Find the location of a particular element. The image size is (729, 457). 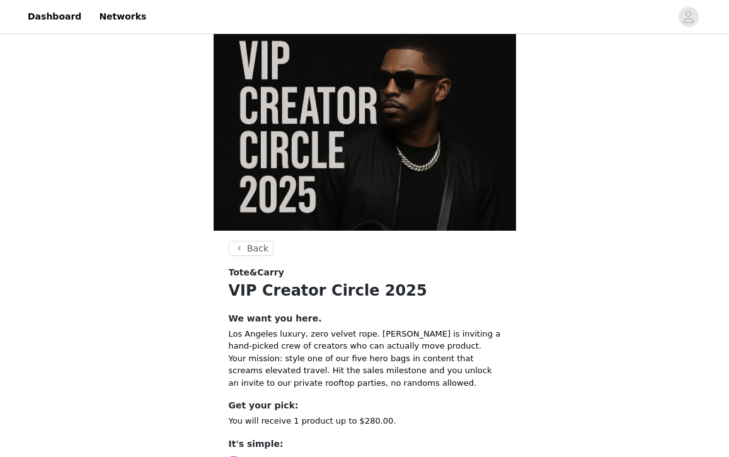

button: Back is located at coordinates (251, 248).